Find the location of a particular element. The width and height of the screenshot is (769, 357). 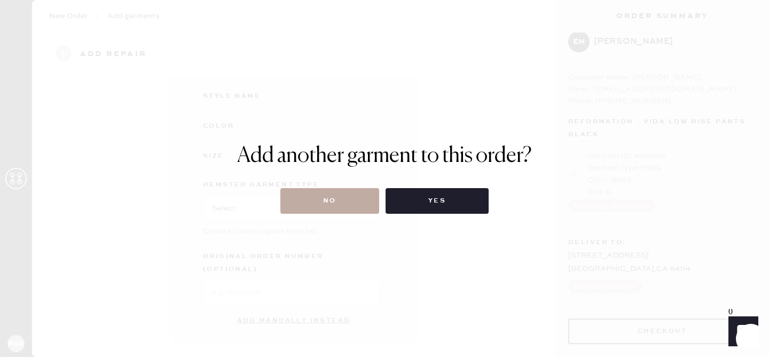

h1: Add another garment to this order? is located at coordinates (384, 156).